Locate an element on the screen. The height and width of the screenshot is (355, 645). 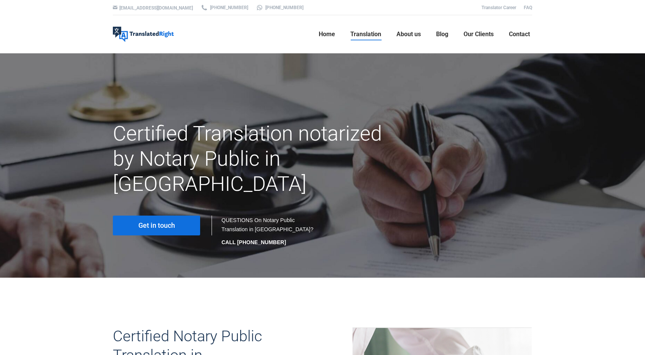
a: Home is located at coordinates (327, 34).